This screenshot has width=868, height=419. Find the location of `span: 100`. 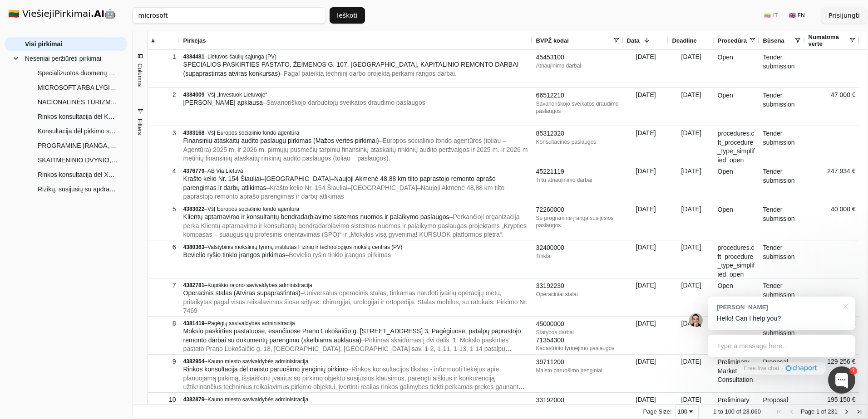

span: 100 is located at coordinates (729, 412).